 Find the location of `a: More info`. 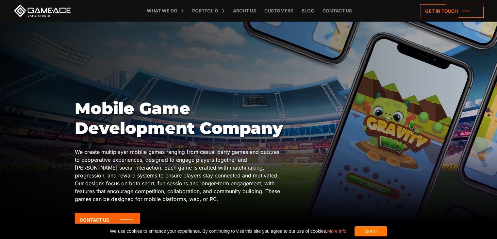

a: More info is located at coordinates (337, 231).